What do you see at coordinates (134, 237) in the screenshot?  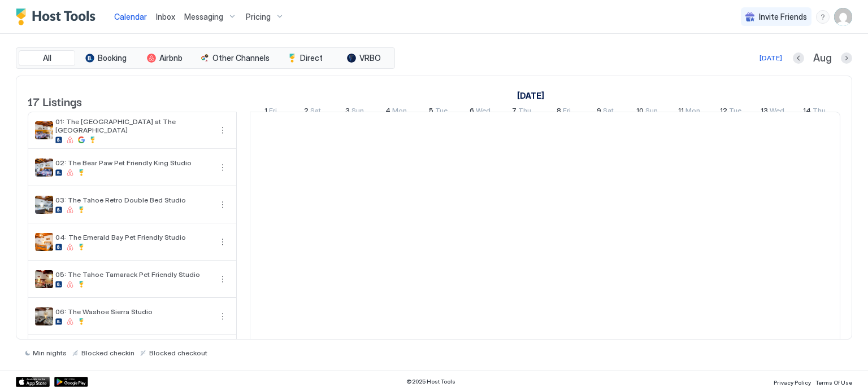 I see `span: 04: The Emerald Bay Pet Friendly Studio` at bounding box center [134, 237].